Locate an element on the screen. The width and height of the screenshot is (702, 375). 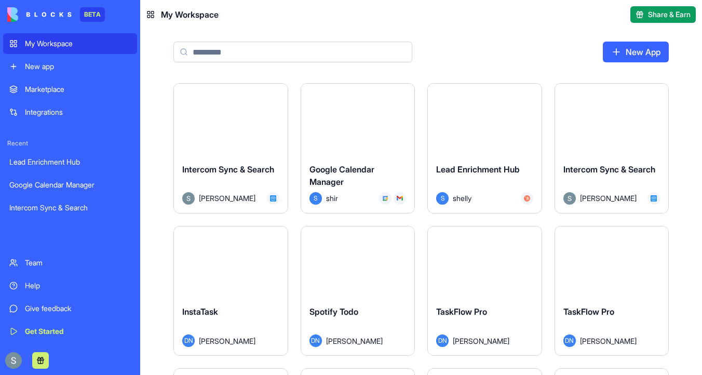
div: Intercom Sync & Search is located at coordinates (70, 208).